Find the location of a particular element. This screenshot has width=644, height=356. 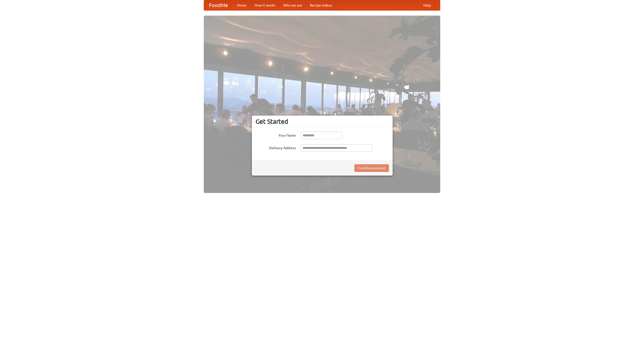

button: Find Restaurants! is located at coordinates (372, 168).